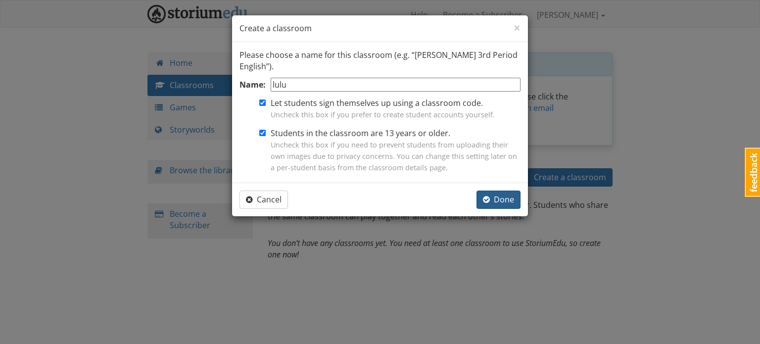  What do you see at coordinates (264, 199) in the screenshot?
I see `button: Cancel` at bounding box center [264, 199].